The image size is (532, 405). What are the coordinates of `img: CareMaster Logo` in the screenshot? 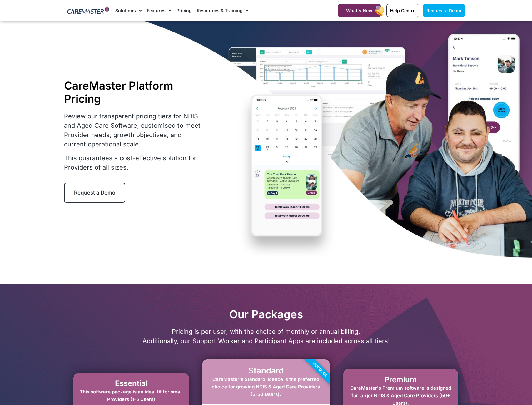 It's located at (88, 11).